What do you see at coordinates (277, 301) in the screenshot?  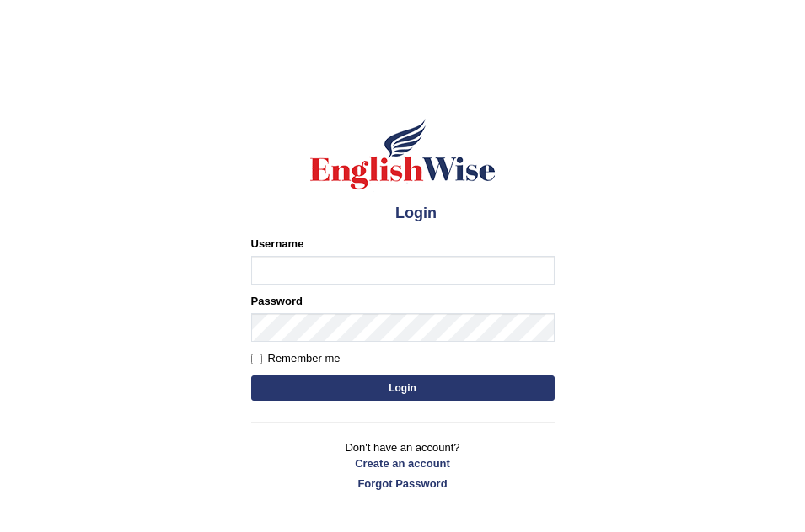 I see `label: Password` at bounding box center [277, 301].